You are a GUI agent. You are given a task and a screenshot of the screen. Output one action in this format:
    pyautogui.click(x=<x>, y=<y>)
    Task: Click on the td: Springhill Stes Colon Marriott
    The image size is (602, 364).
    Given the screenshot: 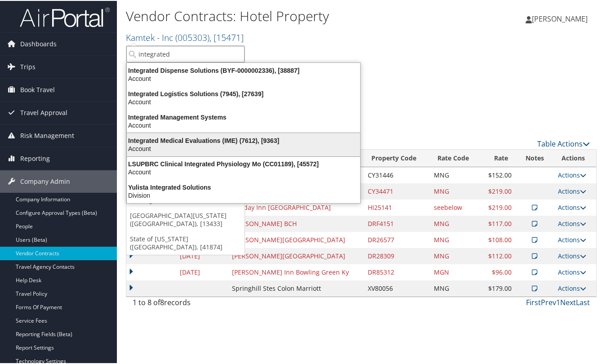 What is the action you would take?
    pyautogui.click(x=295, y=288)
    